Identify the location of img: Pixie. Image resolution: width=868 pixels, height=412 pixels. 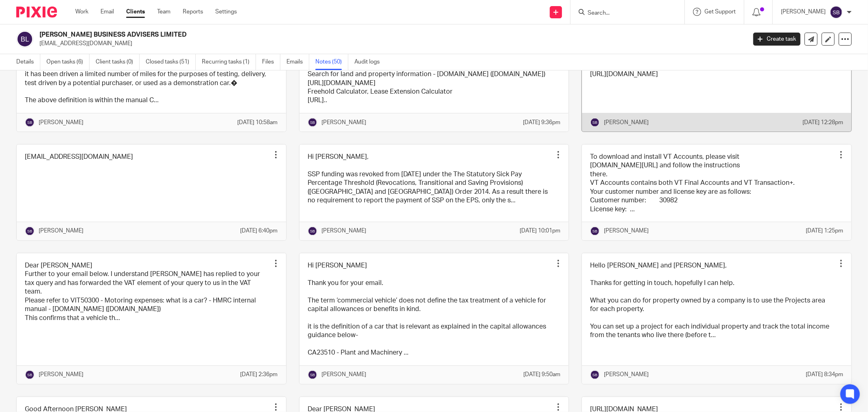
(37, 11).